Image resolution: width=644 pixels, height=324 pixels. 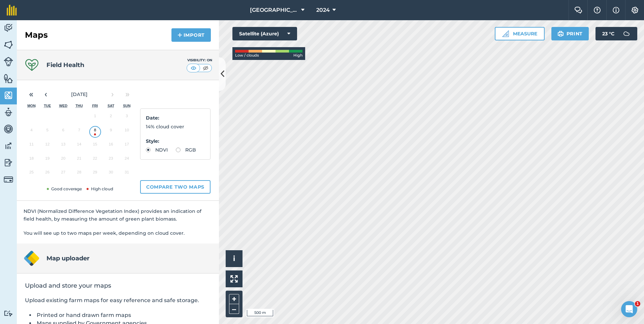 I want to click on button: 17 August 2025, so click(x=127, y=146).